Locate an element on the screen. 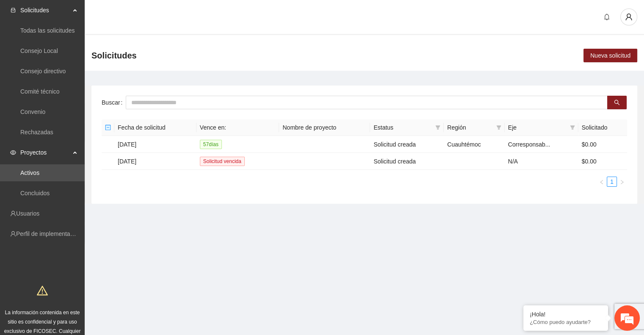 This screenshot has width=644, height=335. li: 1 is located at coordinates (611, 182).